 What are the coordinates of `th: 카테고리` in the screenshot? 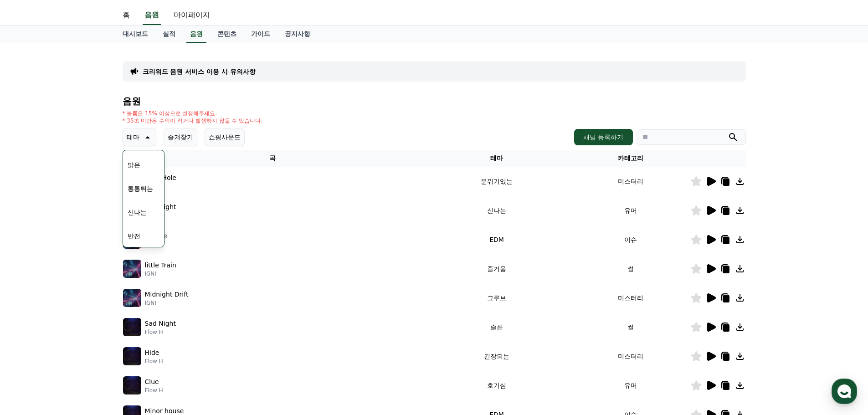 It's located at (630, 158).